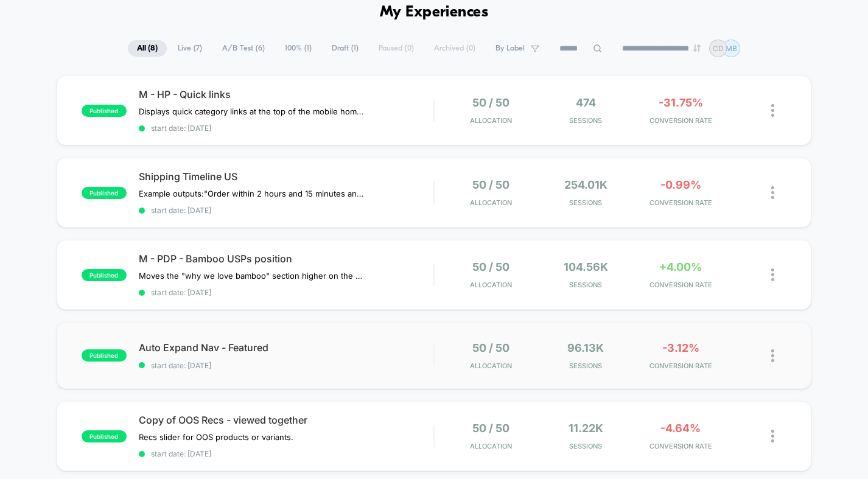  Describe the element at coordinates (286, 176) in the screenshot. I see `span: Shipping Timeline US` at that location.